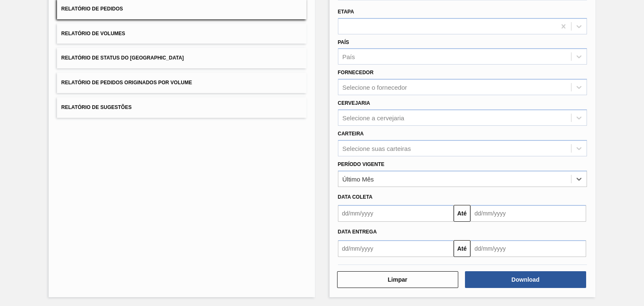  I want to click on span: Data coleta, so click(355, 197).